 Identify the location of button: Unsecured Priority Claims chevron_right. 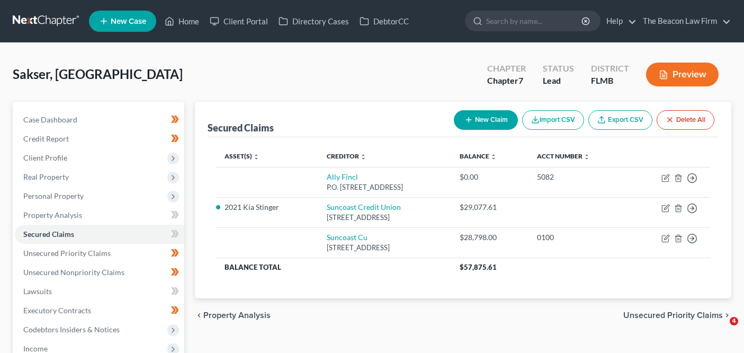
(677, 315).